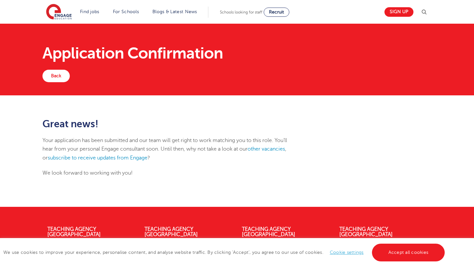 This screenshot has height=267, width=474. I want to click on h1: Application Confirmation, so click(237, 53).